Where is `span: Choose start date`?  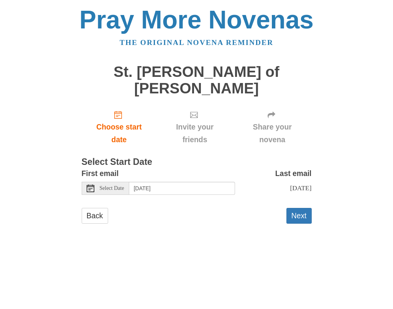
span: Choose start date is located at coordinates (119, 133).